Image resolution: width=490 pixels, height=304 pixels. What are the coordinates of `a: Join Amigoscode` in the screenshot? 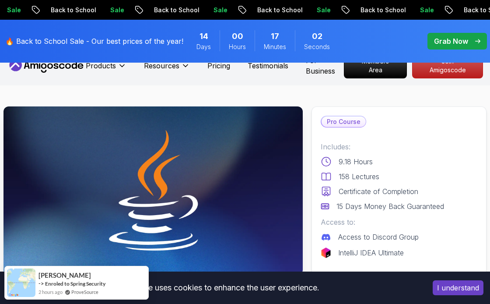 It's located at (448, 66).